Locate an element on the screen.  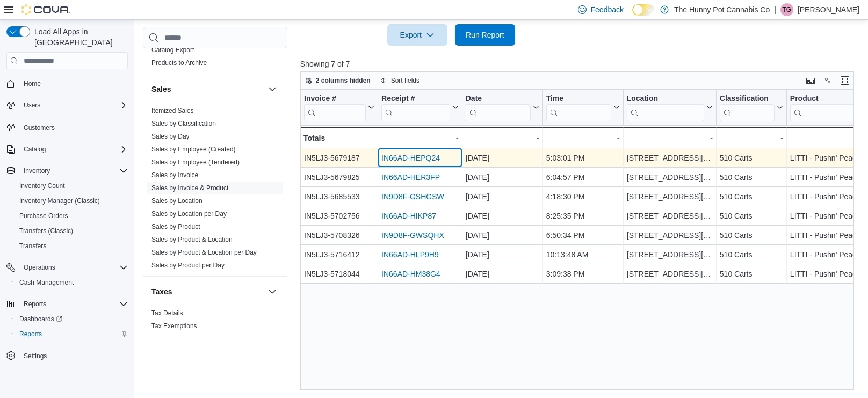
span: Sales by Product is located at coordinates (176, 227).